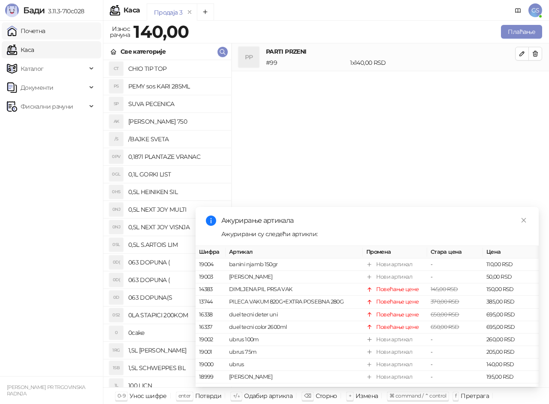 Image resolution: width=549 pixels, height=404 pixels. I want to click on h4: 1,5L SCHWEPPES BL, so click(176, 368).